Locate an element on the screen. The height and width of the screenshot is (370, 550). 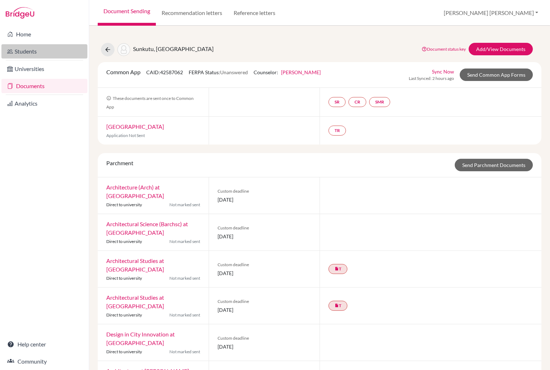
a: Home is located at coordinates (44, 34).